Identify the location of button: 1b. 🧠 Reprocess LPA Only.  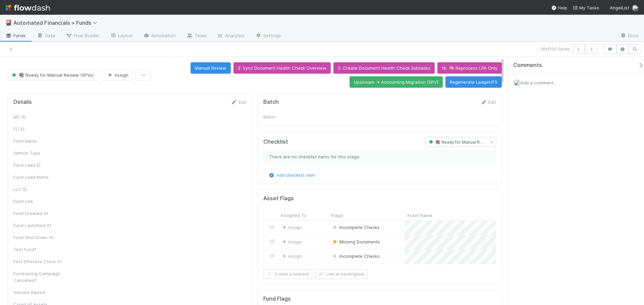
(470, 68).